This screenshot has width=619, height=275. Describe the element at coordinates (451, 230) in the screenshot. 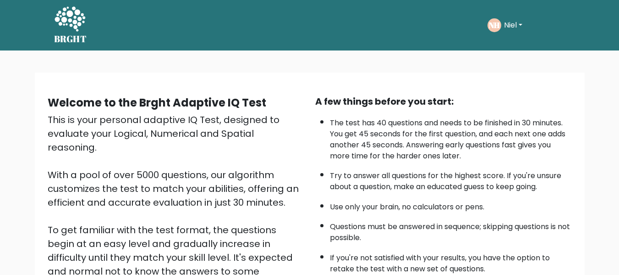

I see `li: Questions must be answered in sequence; skipping questions is not possible.` at that location.